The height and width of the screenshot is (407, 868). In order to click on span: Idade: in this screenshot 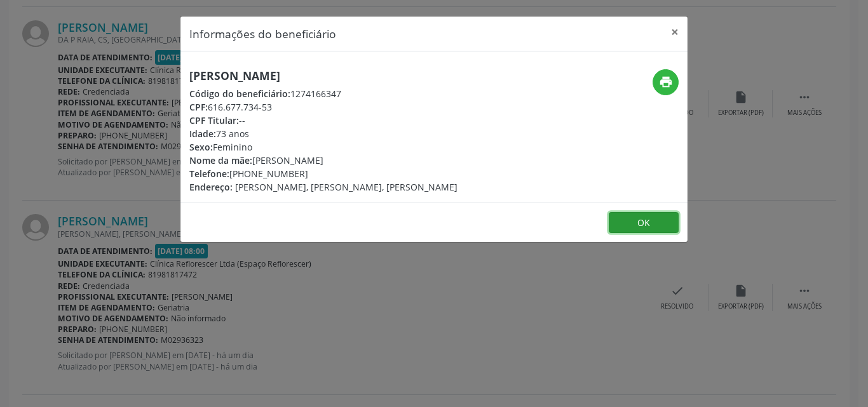, I will do `click(203, 133)`.